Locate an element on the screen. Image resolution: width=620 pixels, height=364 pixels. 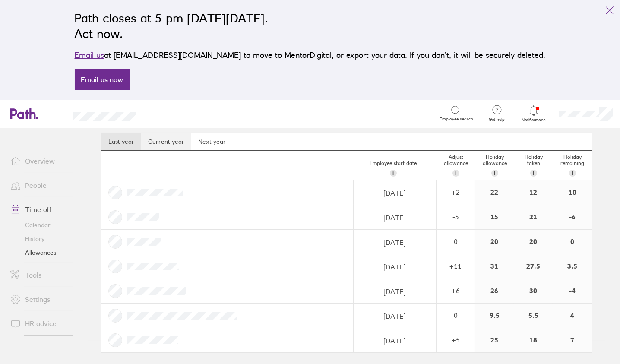
div: 26 is located at coordinates (494, 291).